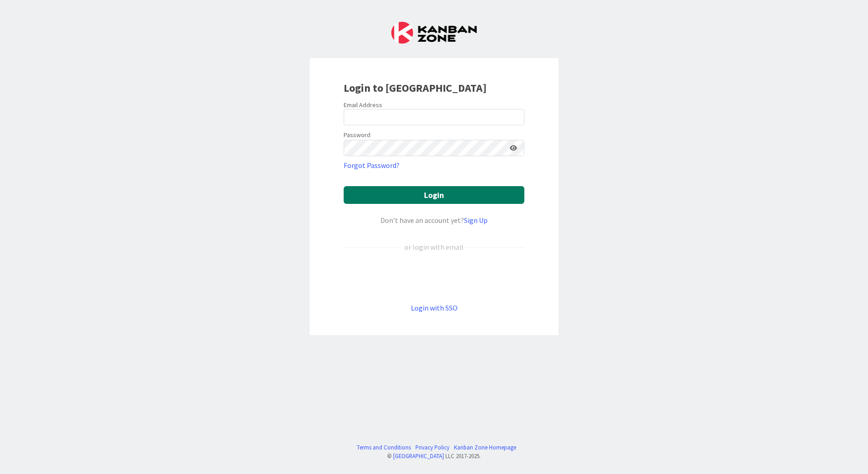 The width and height of the screenshot is (868, 474). Describe the element at coordinates (485, 447) in the screenshot. I see `a: Kanban Zone Homepage` at that location.